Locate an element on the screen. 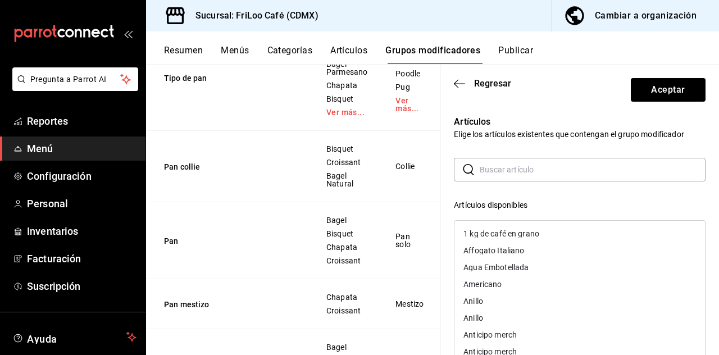  button: Artículos is located at coordinates (349, 54).